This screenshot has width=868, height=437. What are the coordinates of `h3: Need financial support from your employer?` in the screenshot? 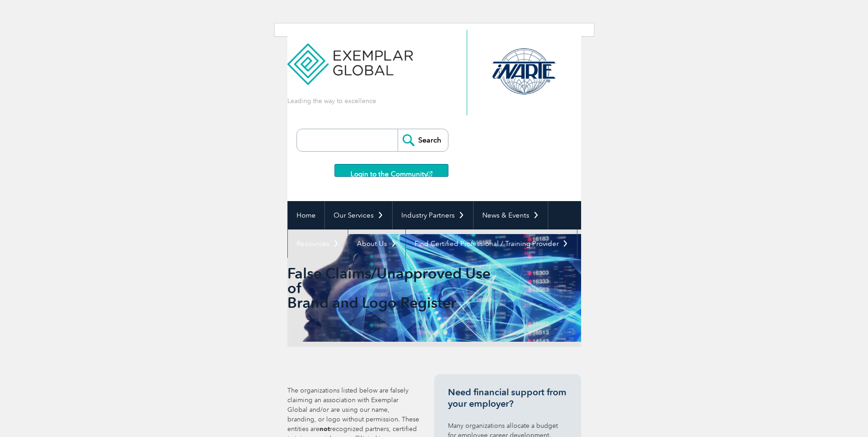 It's located at (508, 398).